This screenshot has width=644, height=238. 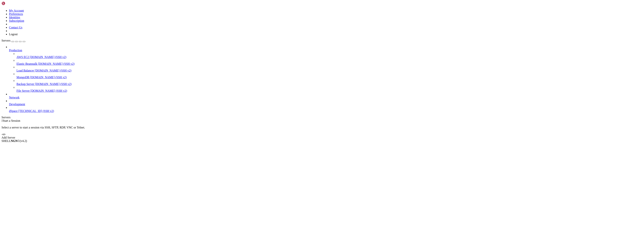 What do you see at coordinates (27, 64) in the screenshot?
I see `span: Elastic Beanstalk` at bounding box center [27, 64].